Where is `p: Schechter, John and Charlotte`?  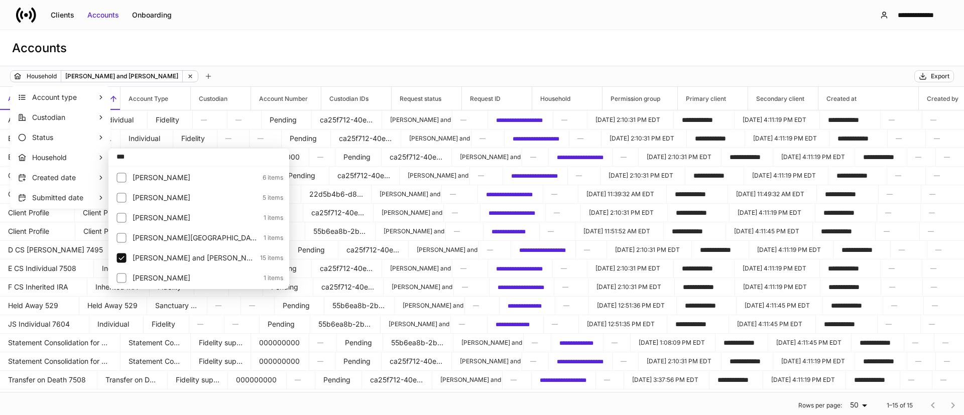 p: Schechter, John and Charlotte is located at coordinates (193, 258).